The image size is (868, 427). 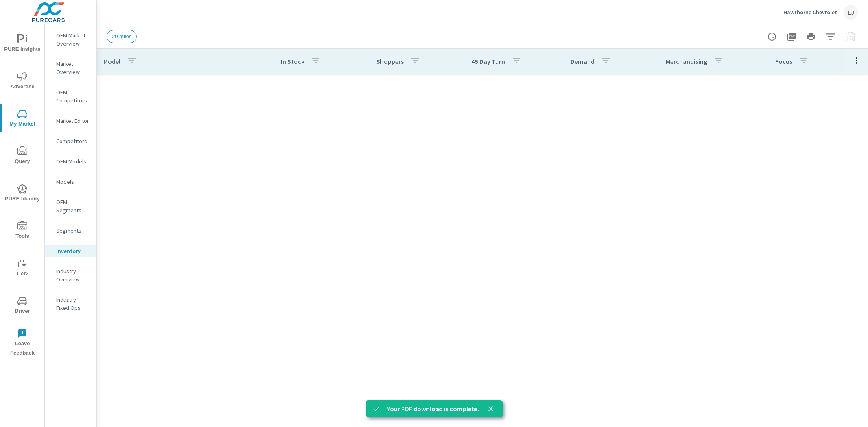 What do you see at coordinates (491, 409) in the screenshot?
I see `button: close` at bounding box center [491, 409].